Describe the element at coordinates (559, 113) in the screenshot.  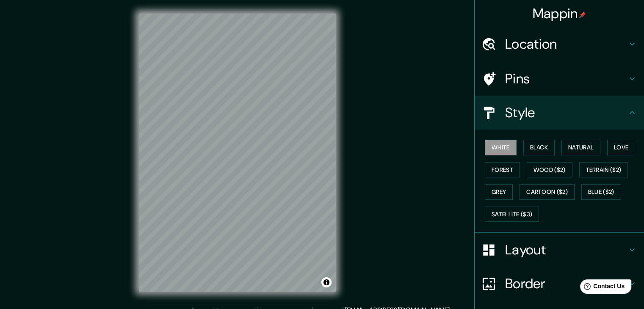
I see `div: Style` at that location.